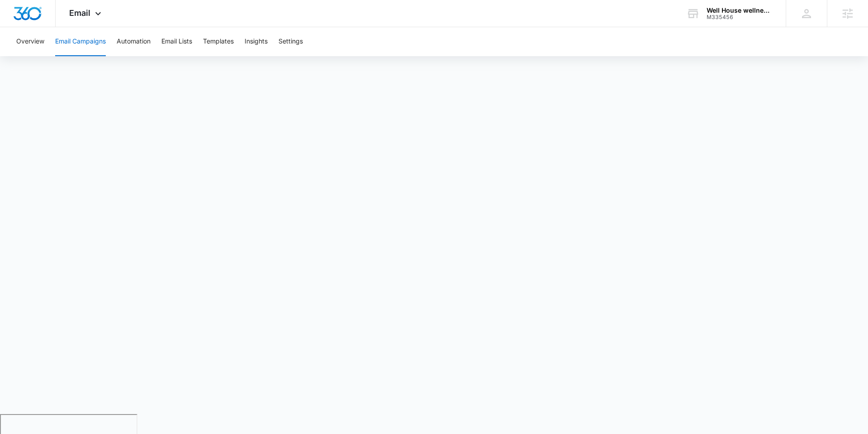  What do you see at coordinates (290, 42) in the screenshot?
I see `button: Settings` at bounding box center [290, 42].